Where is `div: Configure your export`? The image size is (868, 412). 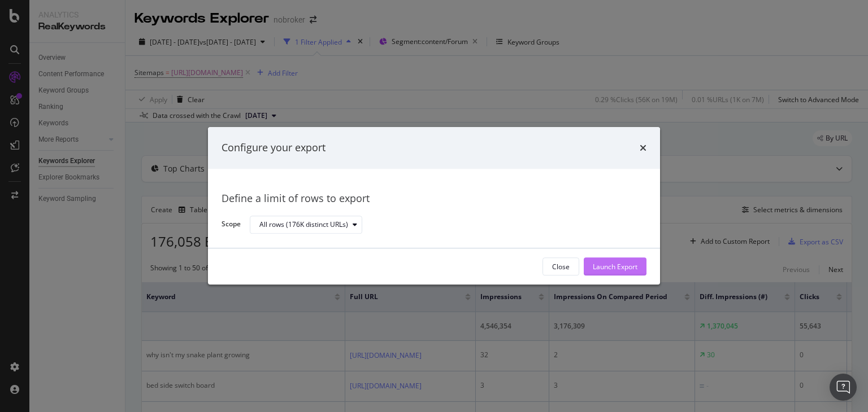 div: Configure your export is located at coordinates (274, 148).